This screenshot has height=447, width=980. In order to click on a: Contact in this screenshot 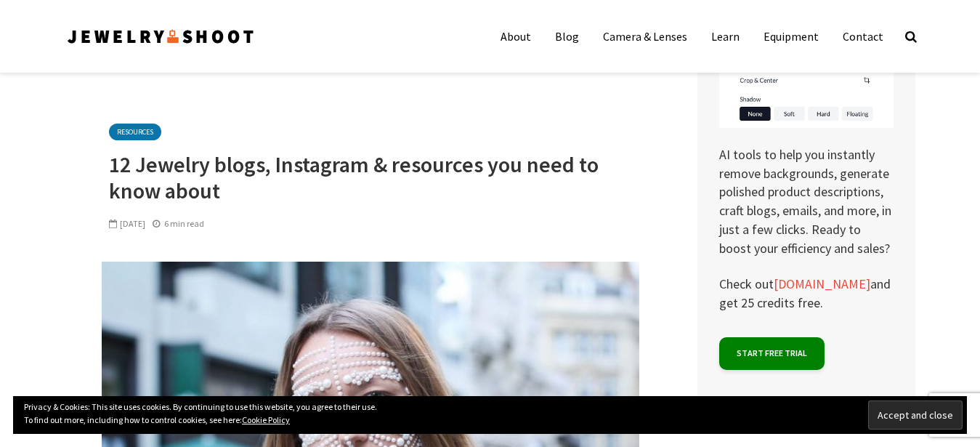, I will do `click(863, 36)`.